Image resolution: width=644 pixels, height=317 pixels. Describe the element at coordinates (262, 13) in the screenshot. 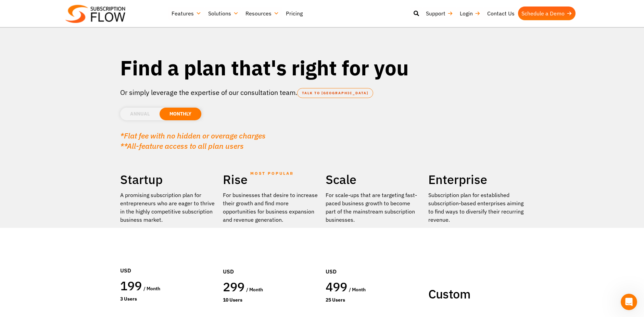

I see `a: Resources` at that location.